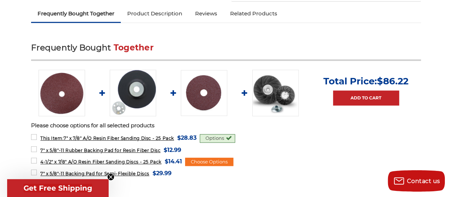 Image resolution: width=452 pixels, height=197 pixels. What do you see at coordinates (423, 181) in the screenshot?
I see `span: Contact us` at bounding box center [423, 181].